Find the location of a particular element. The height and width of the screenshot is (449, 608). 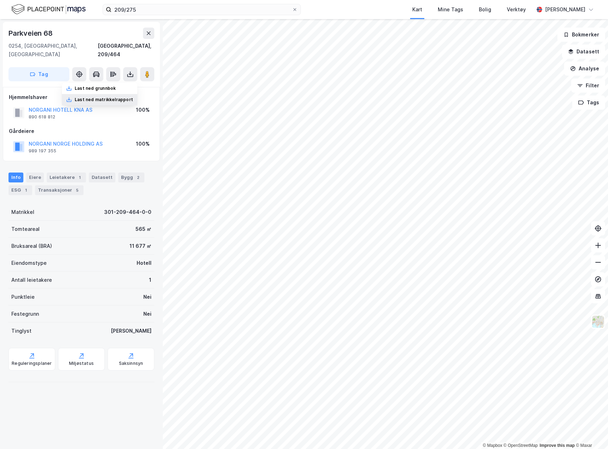

img: Z is located at coordinates (598, 322).